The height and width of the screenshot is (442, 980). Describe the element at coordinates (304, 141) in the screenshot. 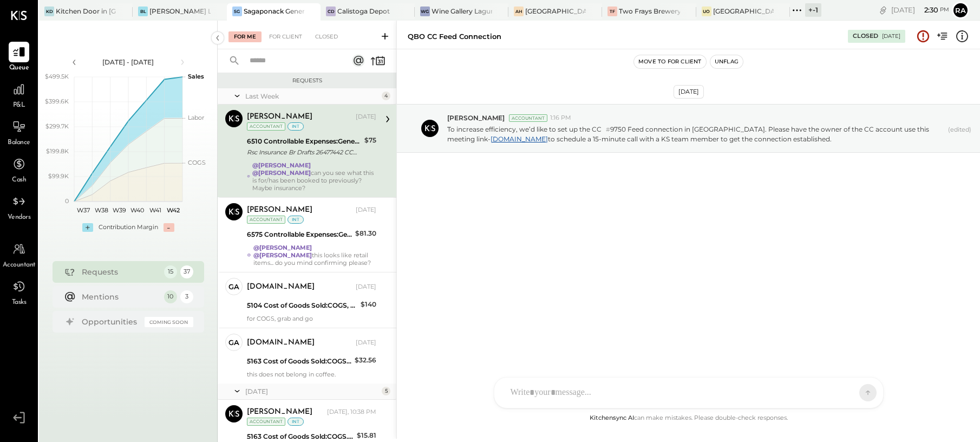

I see `div: 6510 Controllable Expenses:General & Administrative Expenses:Consulting` at that location.